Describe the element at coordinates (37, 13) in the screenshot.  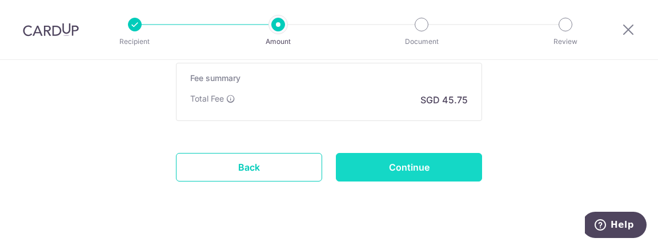
I see `span: Help` at that location.